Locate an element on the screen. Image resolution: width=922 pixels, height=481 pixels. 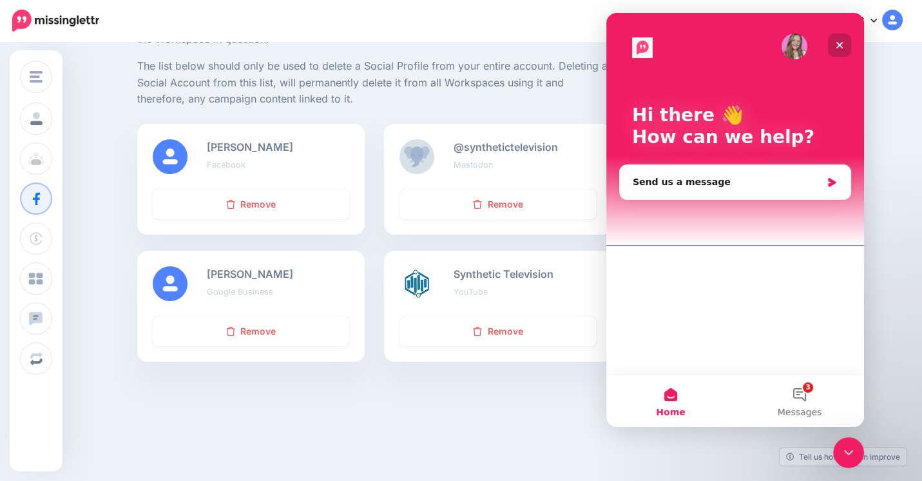
img: logo is located at coordinates (36, 35).